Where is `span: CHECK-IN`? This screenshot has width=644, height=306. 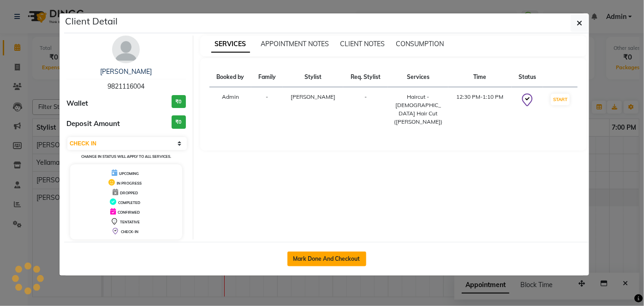 span: CHECK-IN is located at coordinates (130, 232).